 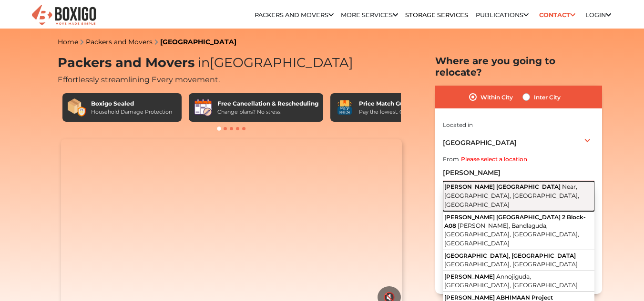 I want to click on h1: Packers and Movers, so click(x=232, y=63).